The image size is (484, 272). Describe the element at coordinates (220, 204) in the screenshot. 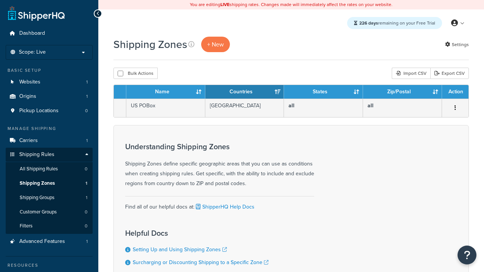

I see `div: Find all of our helpful docs at:` at that location.